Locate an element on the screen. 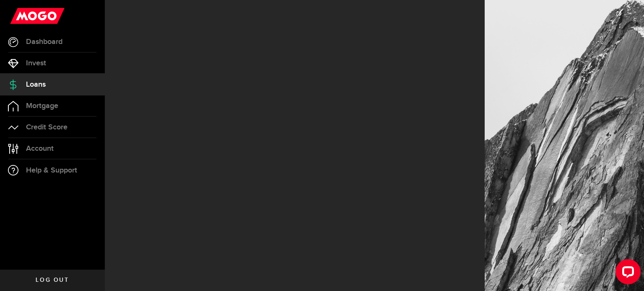 Image resolution: width=644 pixels, height=291 pixels. span: Help & Support is located at coordinates (52, 170).